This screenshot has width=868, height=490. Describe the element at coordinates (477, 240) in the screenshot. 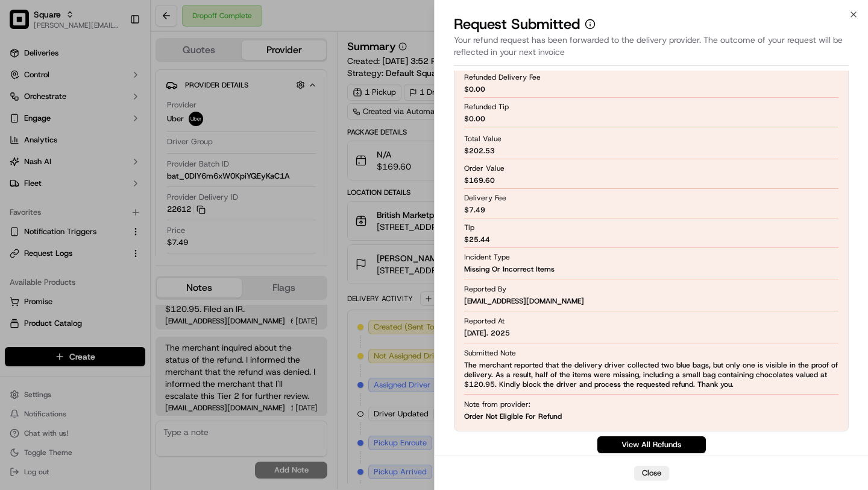

I see `span: $ 25.44` at that location.